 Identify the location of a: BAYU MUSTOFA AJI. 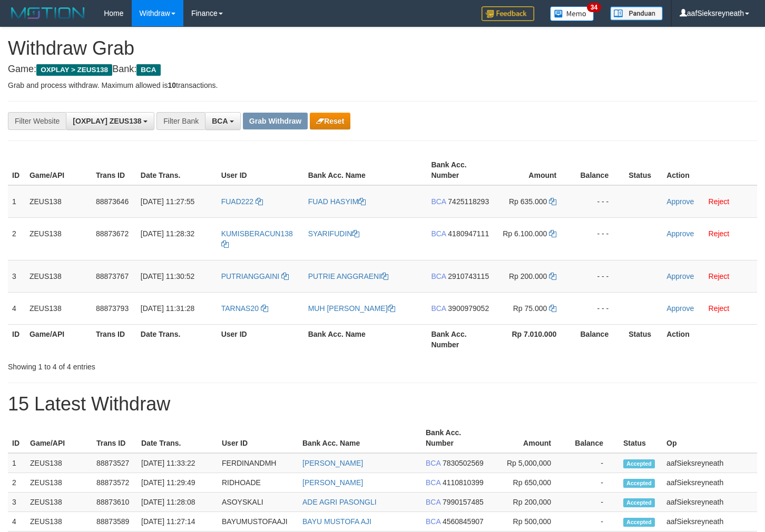
(337, 522).